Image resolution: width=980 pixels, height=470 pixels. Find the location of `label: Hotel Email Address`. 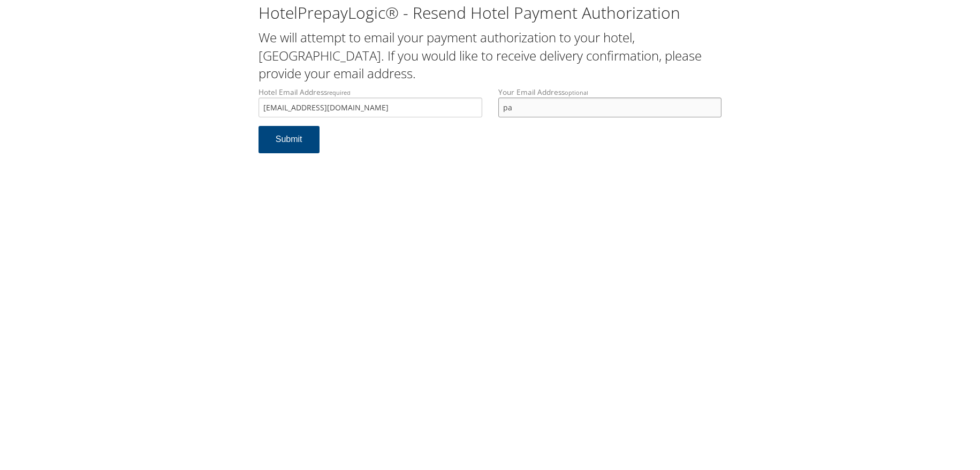

label: Hotel Email Address is located at coordinates (370, 101).